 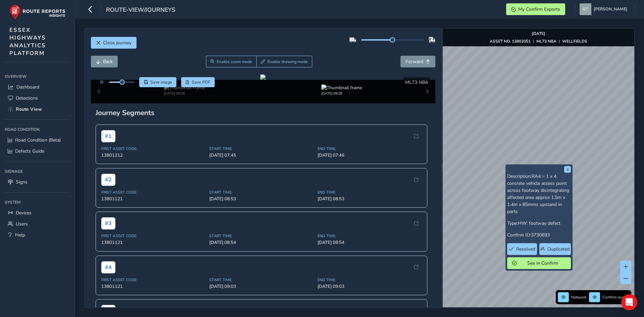 What do you see at coordinates (235, 62) in the screenshot?
I see `span: Enable zoom mode` at bounding box center [235, 62].